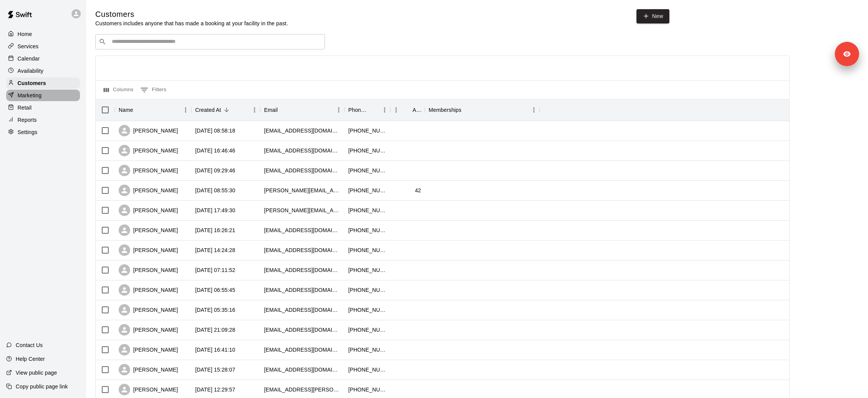 Image resolution: width=868 pixels, height=398 pixels. What do you see at coordinates (29, 95) in the screenshot?
I see `p: Marketing` at bounding box center [29, 95].